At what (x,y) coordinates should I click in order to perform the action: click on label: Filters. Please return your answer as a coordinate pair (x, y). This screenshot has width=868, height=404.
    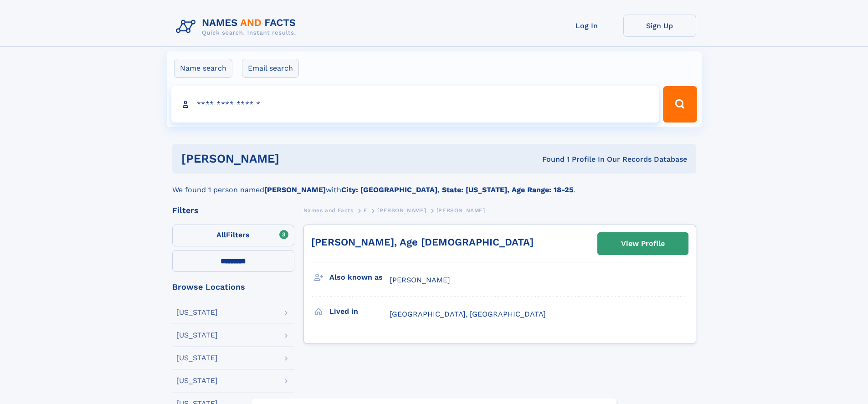
    Looking at the image, I should click on (233, 235).